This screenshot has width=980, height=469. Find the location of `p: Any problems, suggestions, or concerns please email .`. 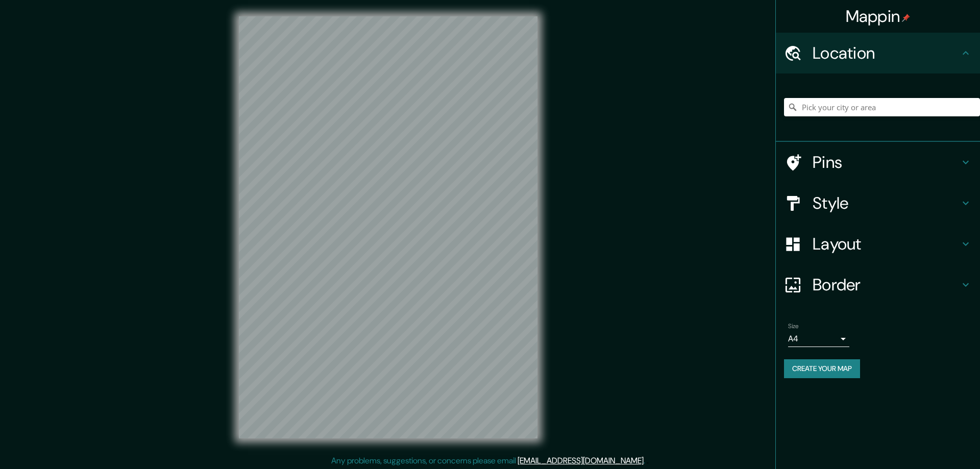

p: Any problems, suggestions, or concerns please email . is located at coordinates (488, 460).